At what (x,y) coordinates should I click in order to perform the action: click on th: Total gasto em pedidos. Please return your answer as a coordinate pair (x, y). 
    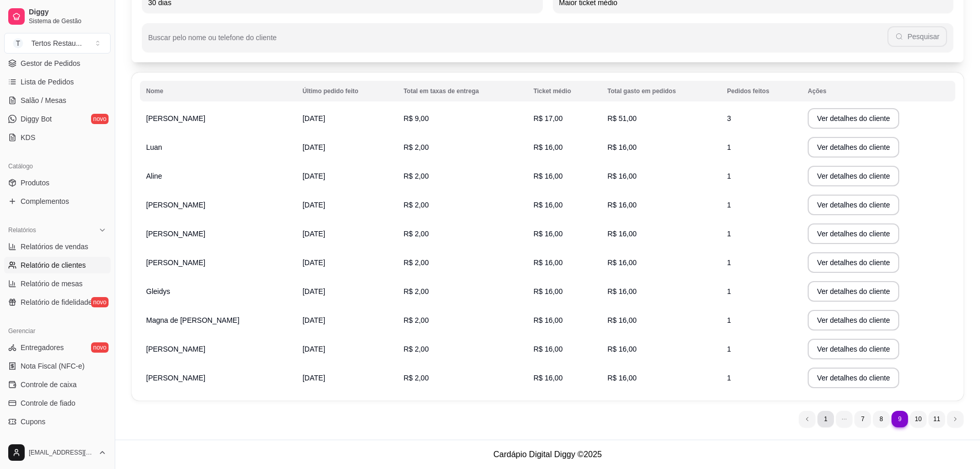
    Looking at the image, I should click on (661, 91).